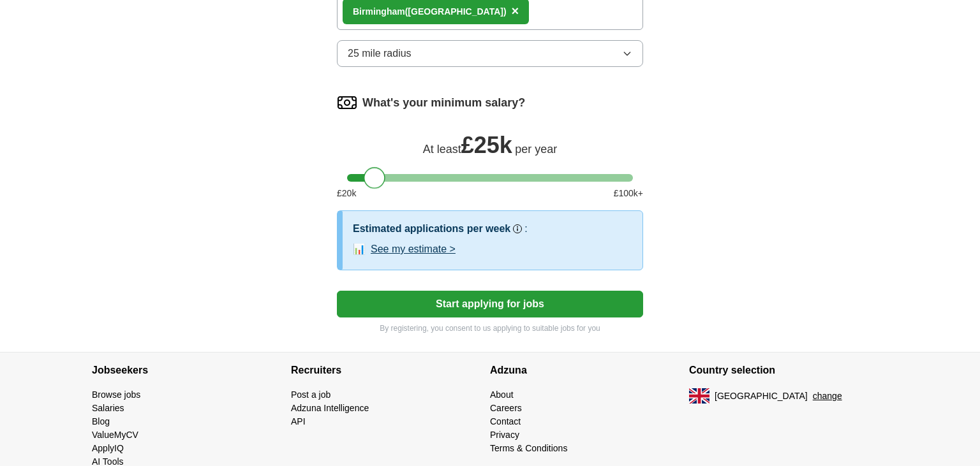 The height and width of the screenshot is (466, 980). What do you see at coordinates (431, 229) in the screenshot?
I see `h3: Estimated applications per week` at bounding box center [431, 229].